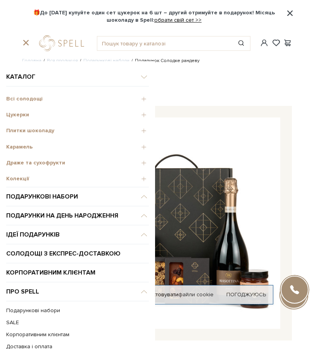  I want to click on span: Подарункові набори, so click(78, 197).